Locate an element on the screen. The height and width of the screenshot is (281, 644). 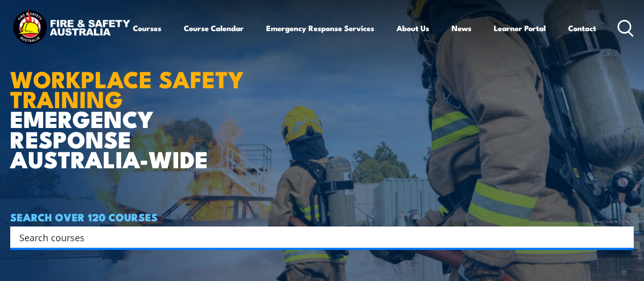
a: Courses is located at coordinates (147, 28).